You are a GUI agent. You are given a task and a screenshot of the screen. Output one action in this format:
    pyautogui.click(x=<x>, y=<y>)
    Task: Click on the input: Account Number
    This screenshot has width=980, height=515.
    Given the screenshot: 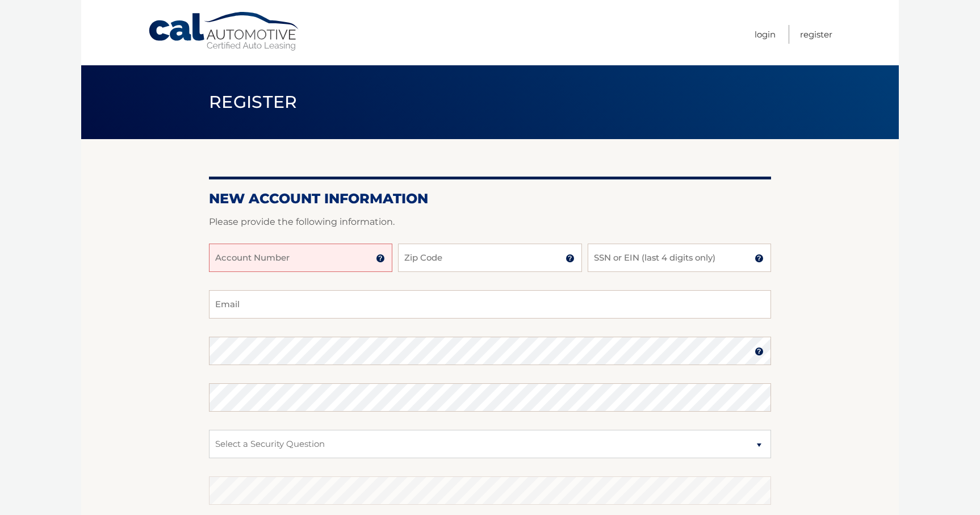 What is the action you would take?
    pyautogui.click(x=301, y=258)
    